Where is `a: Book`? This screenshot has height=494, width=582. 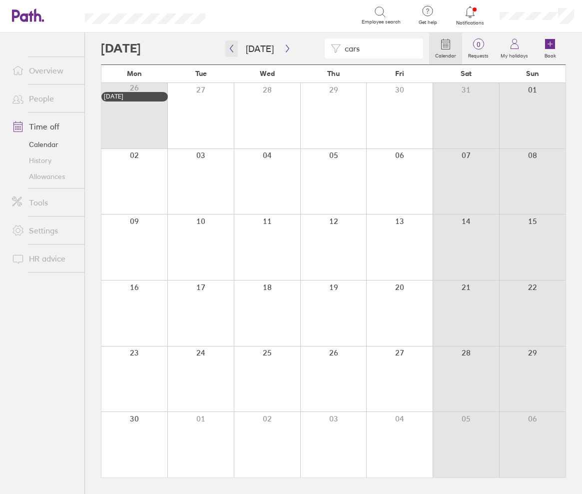
a: Book is located at coordinates (550, 48).